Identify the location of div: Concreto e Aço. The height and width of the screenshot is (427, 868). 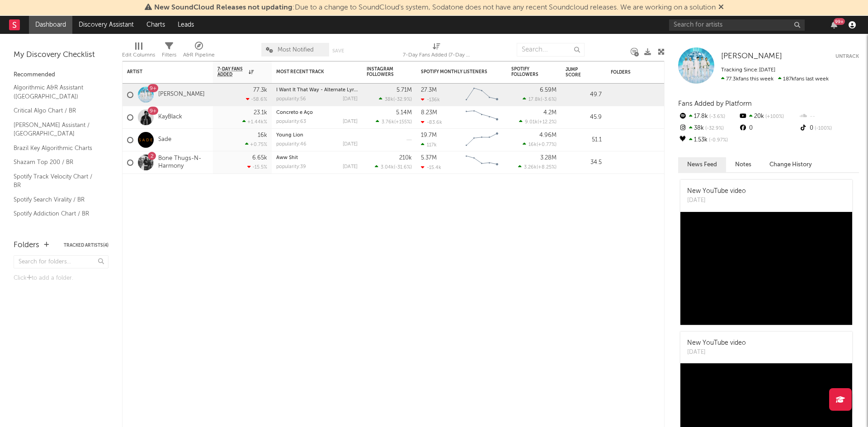
(317, 112).